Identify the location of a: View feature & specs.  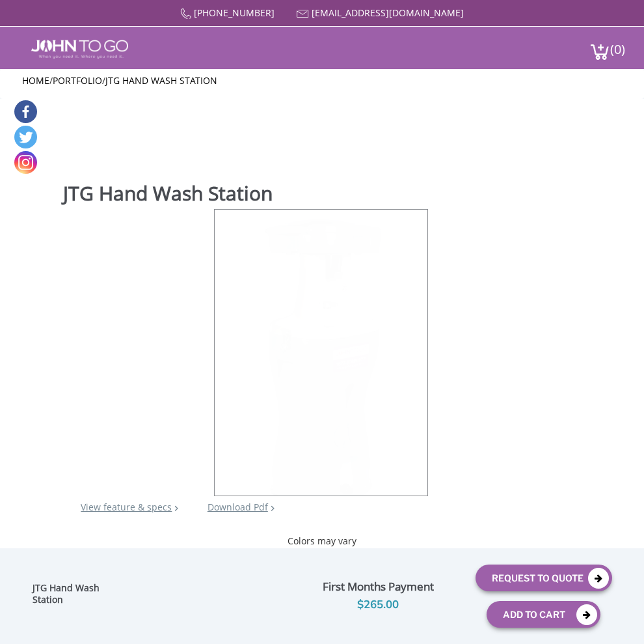
(126, 506).